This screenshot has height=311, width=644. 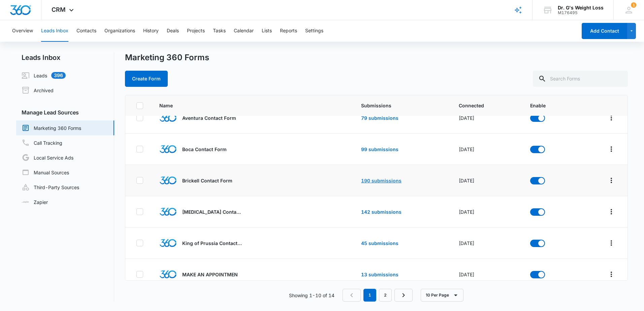 I want to click on button: Reports, so click(x=288, y=31).